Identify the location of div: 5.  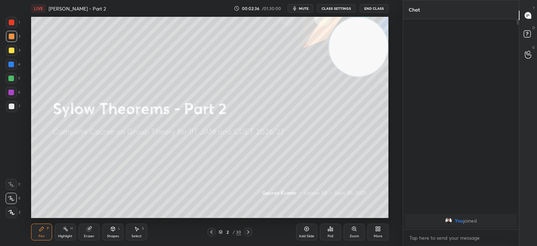
(13, 78).